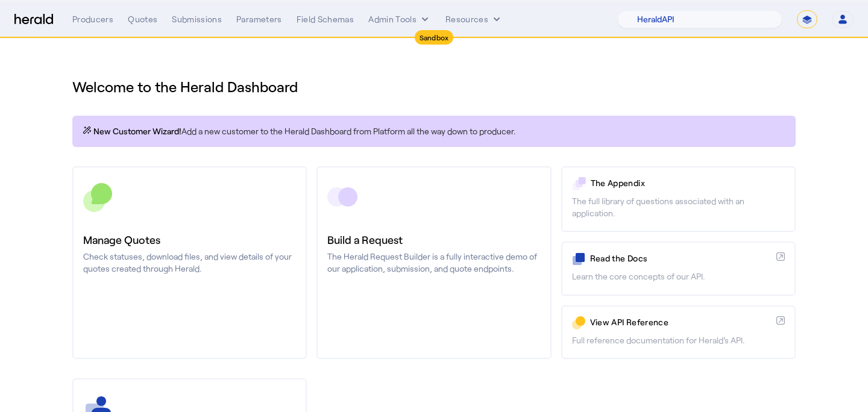 The image size is (868, 412). Describe the element at coordinates (260, 20) in the screenshot. I see `div: Parameters` at that location.